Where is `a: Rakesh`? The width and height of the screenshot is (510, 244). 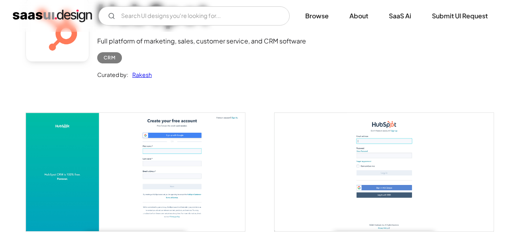 a: Rakesh is located at coordinates (140, 75).